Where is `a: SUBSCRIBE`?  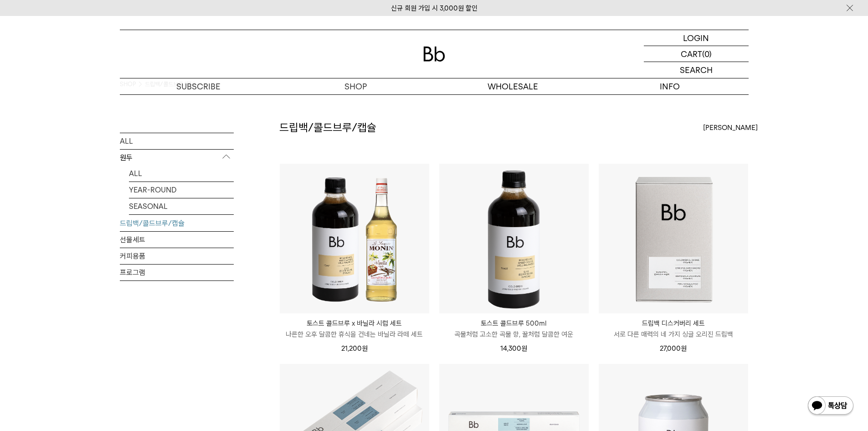
a: SUBSCRIBE is located at coordinates (198, 86).